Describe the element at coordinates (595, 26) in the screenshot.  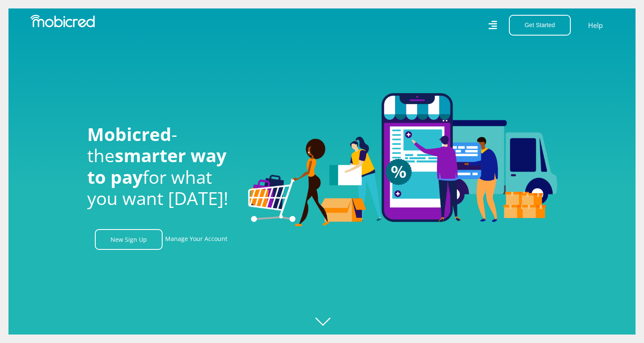
I see `a: Help` at that location.